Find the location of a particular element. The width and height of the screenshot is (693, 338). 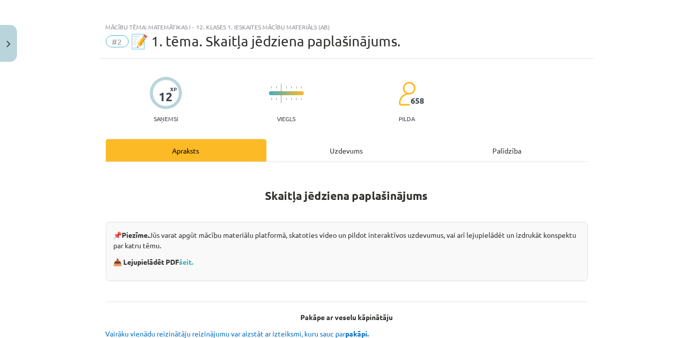

p: pilda is located at coordinates (406, 119).